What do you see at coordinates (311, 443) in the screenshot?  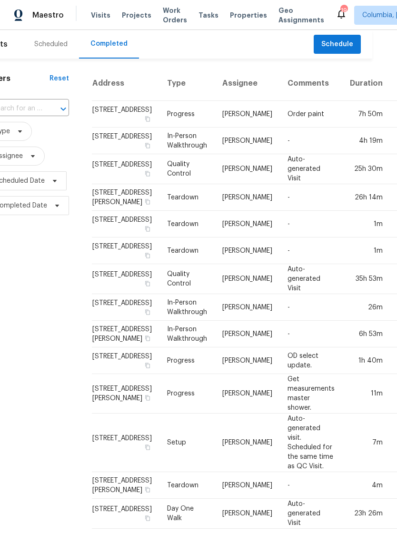 I see `td: Auto-generated visit. Scheduled for the same time as QC Visit.` at bounding box center [311, 443].